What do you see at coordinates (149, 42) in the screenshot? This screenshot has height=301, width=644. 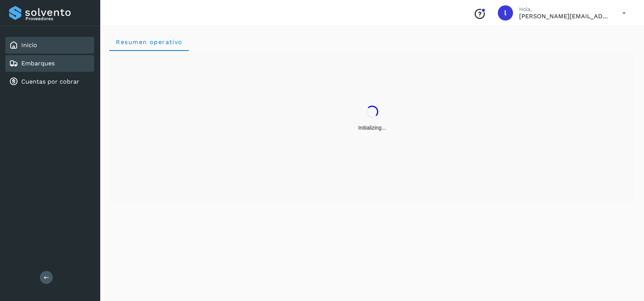 I see `span: Resumen operativo` at bounding box center [149, 42].